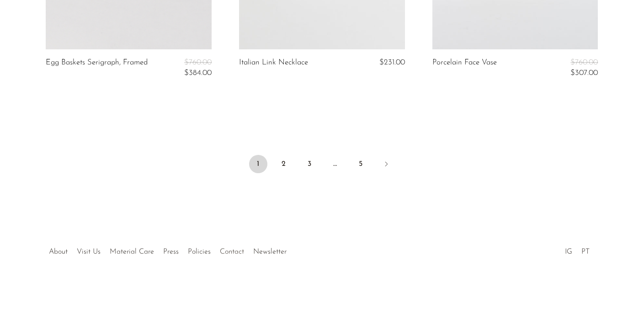 This screenshot has width=644, height=313. What do you see at coordinates (58, 251) in the screenshot?
I see `a: About` at bounding box center [58, 251].